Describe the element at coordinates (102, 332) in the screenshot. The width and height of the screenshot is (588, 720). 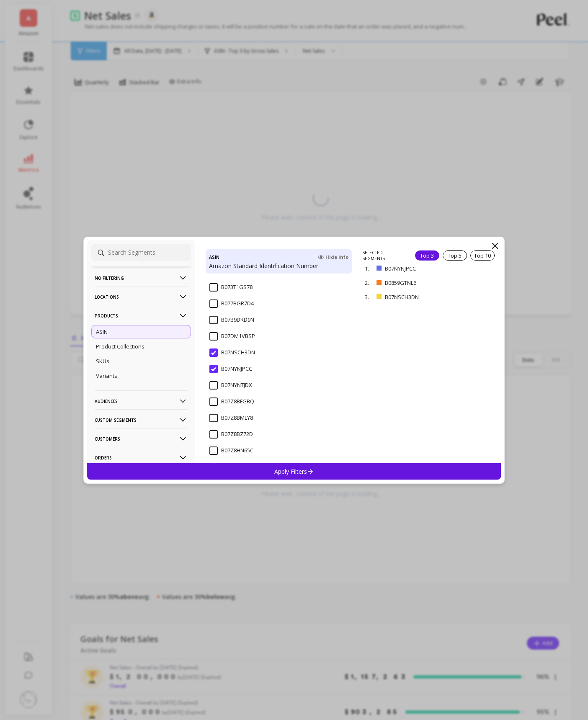
I see `p: ASIN` at that location.